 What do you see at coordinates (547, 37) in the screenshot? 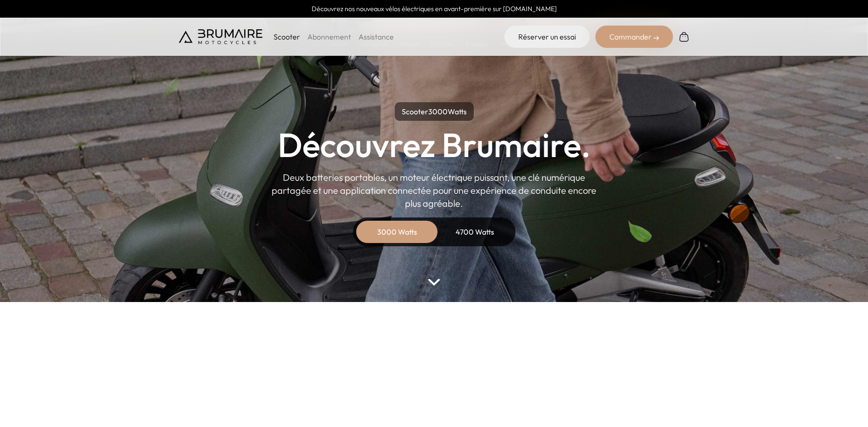
I see `a: Réserver un essai` at bounding box center [547, 37].